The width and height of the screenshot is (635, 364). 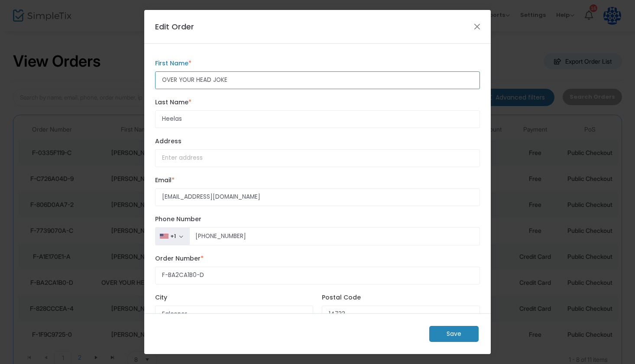 I want to click on label: Email, so click(x=318, y=180).